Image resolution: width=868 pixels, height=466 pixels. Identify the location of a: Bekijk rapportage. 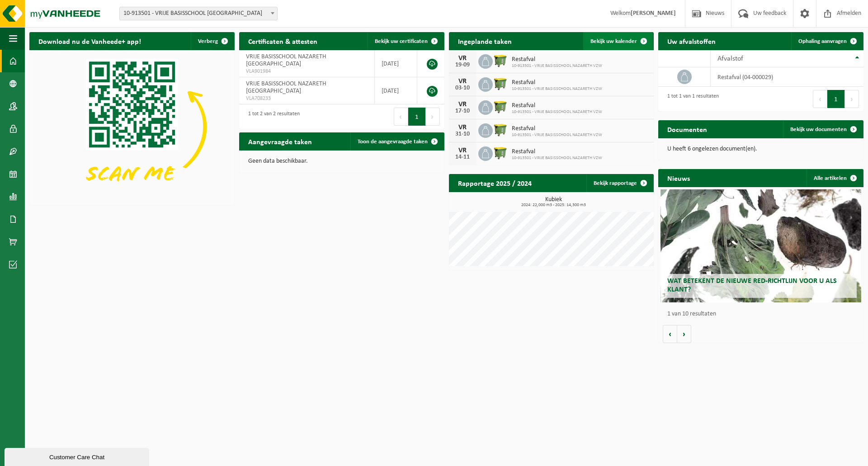
(619, 183).